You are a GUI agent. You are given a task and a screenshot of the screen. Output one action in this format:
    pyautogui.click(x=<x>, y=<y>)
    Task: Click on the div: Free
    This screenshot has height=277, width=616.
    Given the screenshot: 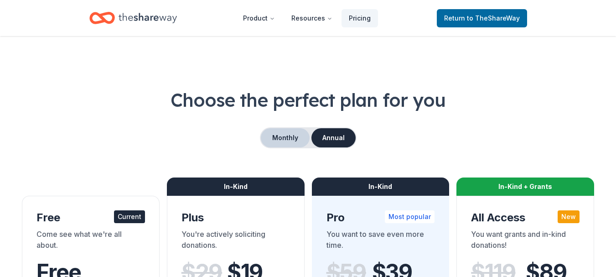 What is the action you would take?
    pyautogui.click(x=91, y=218)
    